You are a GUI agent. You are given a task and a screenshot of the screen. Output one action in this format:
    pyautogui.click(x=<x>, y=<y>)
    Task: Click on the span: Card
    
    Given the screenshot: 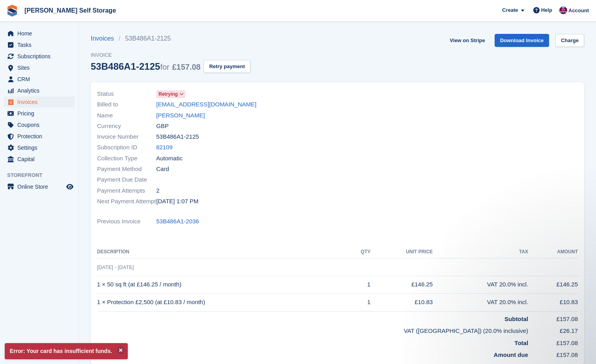 What is the action you would take?
    pyautogui.click(x=163, y=169)
    